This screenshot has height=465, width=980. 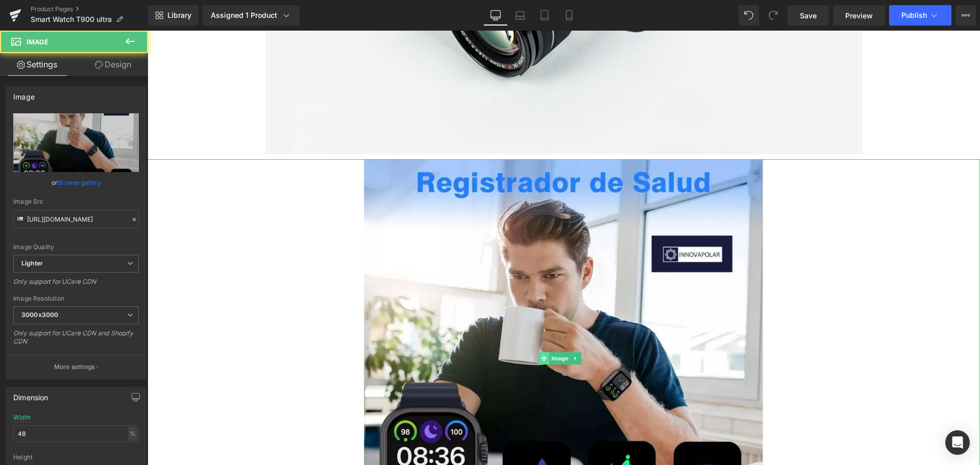 I want to click on div: Image Quality, so click(x=76, y=247).